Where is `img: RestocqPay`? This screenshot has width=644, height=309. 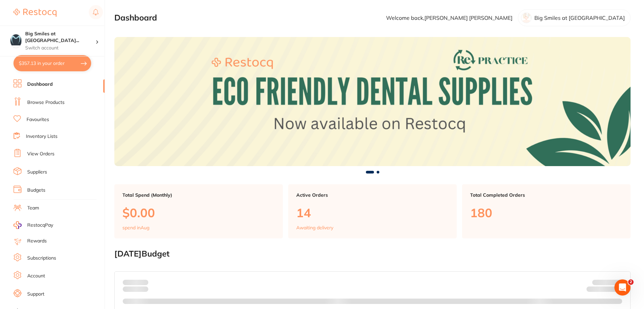 img: RestocqPay is located at coordinates (18, 224).